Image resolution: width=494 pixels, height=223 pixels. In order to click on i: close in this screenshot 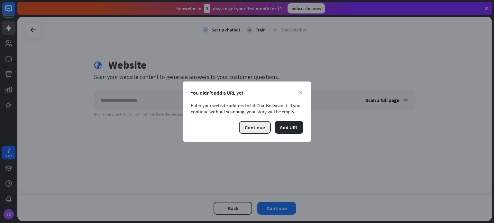, I will do `click(300, 93)`.